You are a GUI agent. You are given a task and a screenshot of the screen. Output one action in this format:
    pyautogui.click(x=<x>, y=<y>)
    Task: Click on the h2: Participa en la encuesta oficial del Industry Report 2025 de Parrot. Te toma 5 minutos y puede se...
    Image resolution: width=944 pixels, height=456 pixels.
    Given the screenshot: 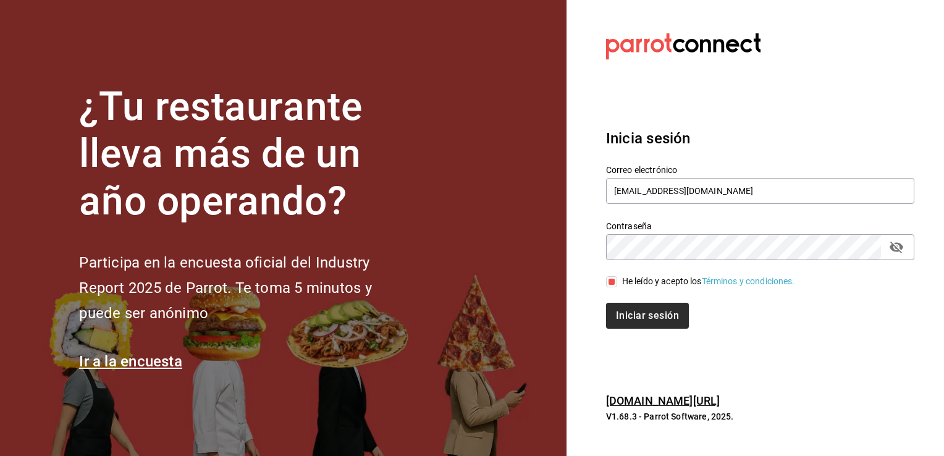 What is the action you would take?
    pyautogui.click(x=246, y=288)
    